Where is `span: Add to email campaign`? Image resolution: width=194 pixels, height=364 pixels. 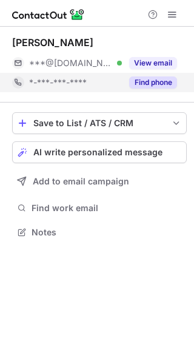 span: Add to email campaign is located at coordinates (81, 181).